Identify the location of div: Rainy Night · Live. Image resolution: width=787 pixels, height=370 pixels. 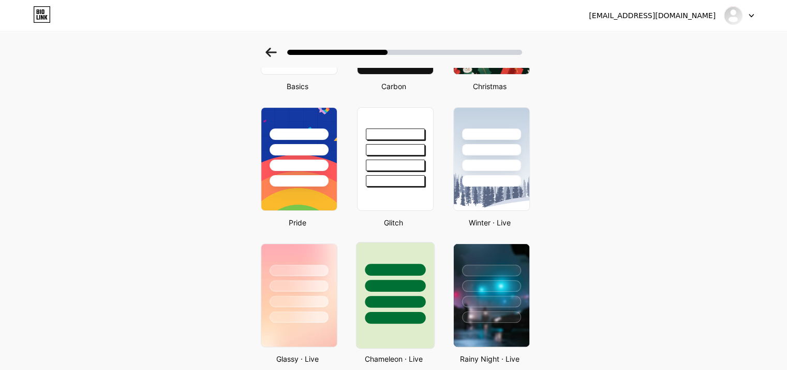
(490, 358).